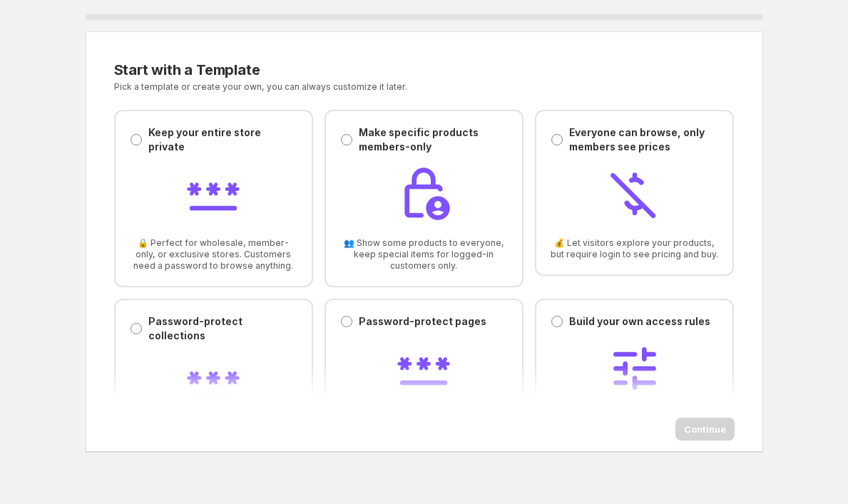 This screenshot has height=504, width=848. I want to click on span: 👥 Show some products to everyone, keep special items for logged-in customers only., so click(424, 255).